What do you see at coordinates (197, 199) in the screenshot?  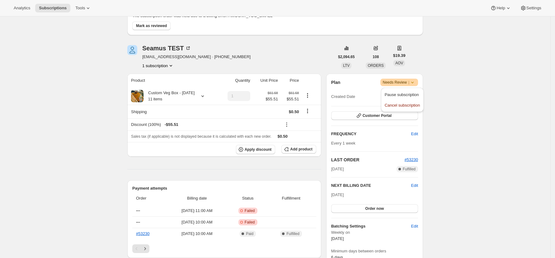 I see `span: Billing date` at bounding box center [197, 199].